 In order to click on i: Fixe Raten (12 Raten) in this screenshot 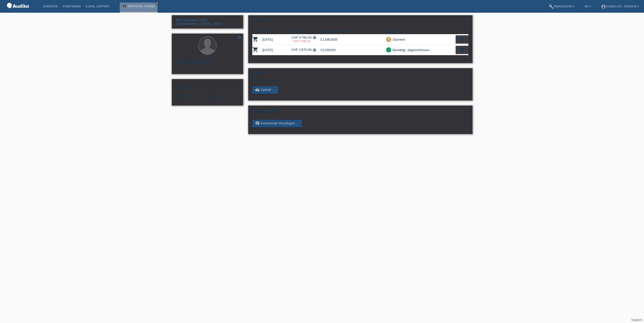, I will do `click(314, 50)`.